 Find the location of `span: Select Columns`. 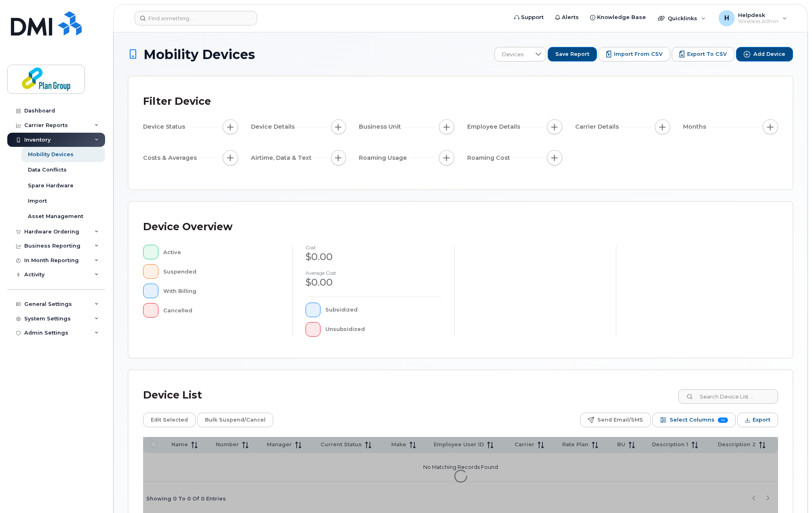

span: Select Columns is located at coordinates (692, 420).